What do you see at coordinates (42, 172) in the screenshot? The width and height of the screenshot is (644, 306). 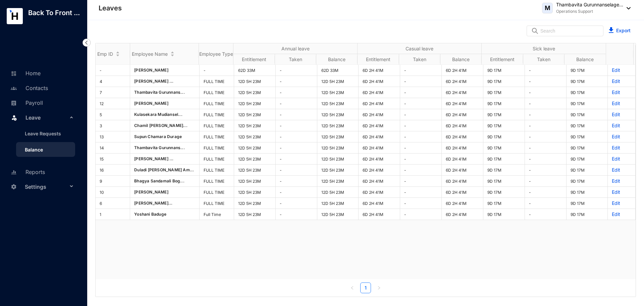 I see `li: Reports` at bounding box center [42, 172].